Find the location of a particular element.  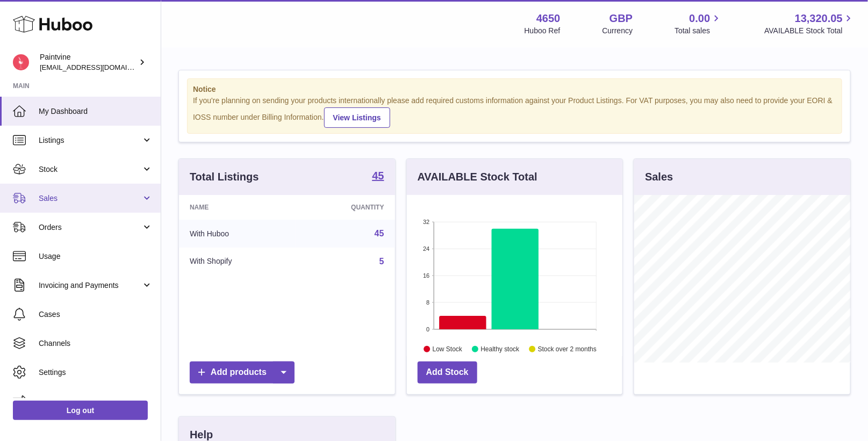

span: Cases is located at coordinates (96, 314).